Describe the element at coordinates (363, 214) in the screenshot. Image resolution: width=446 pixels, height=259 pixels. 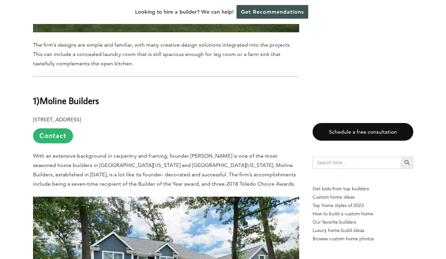
I see `a: How to build a custom home` at that location.